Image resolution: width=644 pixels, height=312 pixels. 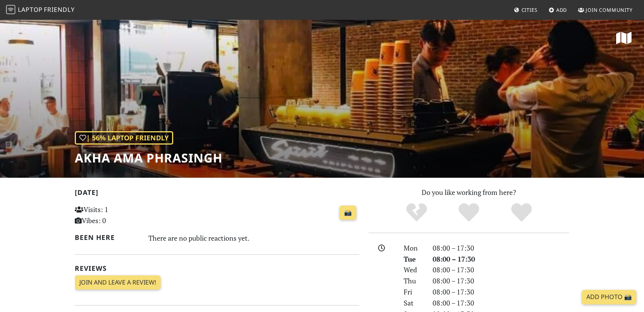 What do you see at coordinates (558, 10) in the screenshot?
I see `a: Add` at bounding box center [558, 10].